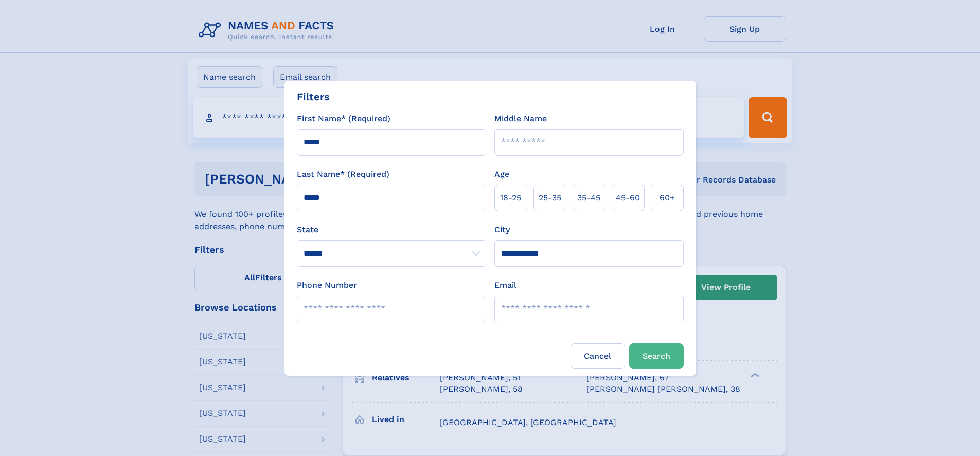 The height and width of the screenshot is (456, 980). I want to click on span: 25‑35, so click(550, 198).